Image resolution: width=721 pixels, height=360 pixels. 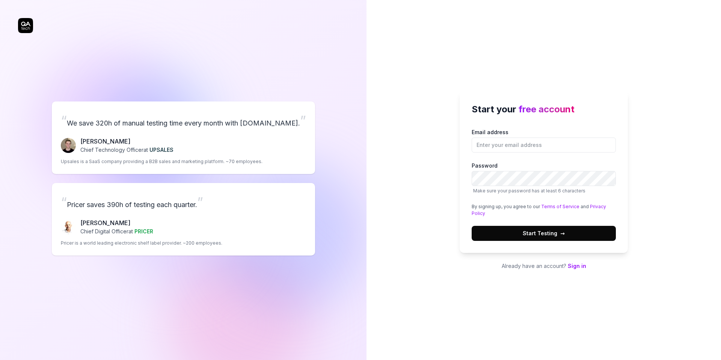 What do you see at coordinates (529, 190) in the screenshot?
I see `span: Make sure your password has at least 6 characters` at bounding box center [529, 190].